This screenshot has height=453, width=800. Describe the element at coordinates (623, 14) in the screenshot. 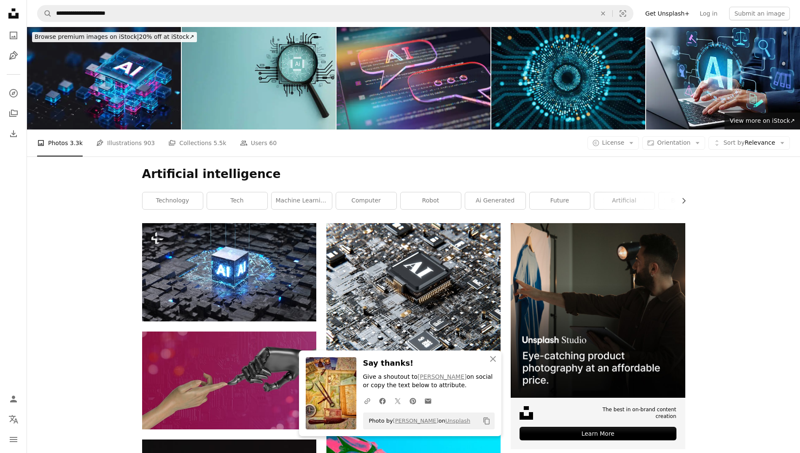

I see `button: Visual search` at that location.